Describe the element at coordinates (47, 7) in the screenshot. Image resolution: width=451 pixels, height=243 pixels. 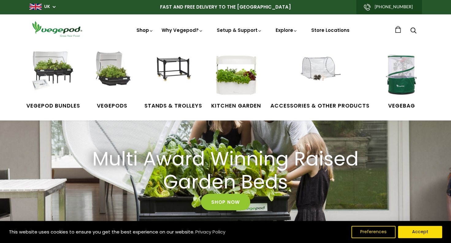
I see `a: UK` at that location.